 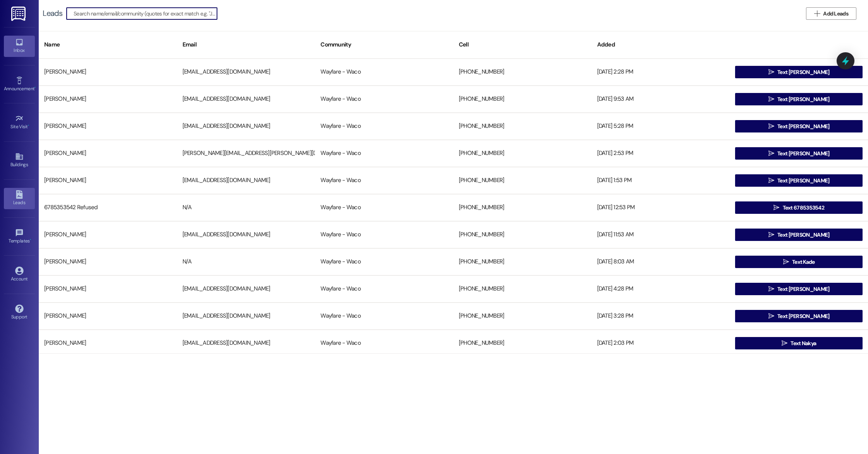 What do you see at coordinates (108, 44) in the screenshot?
I see `div: Name` at bounding box center [108, 44].